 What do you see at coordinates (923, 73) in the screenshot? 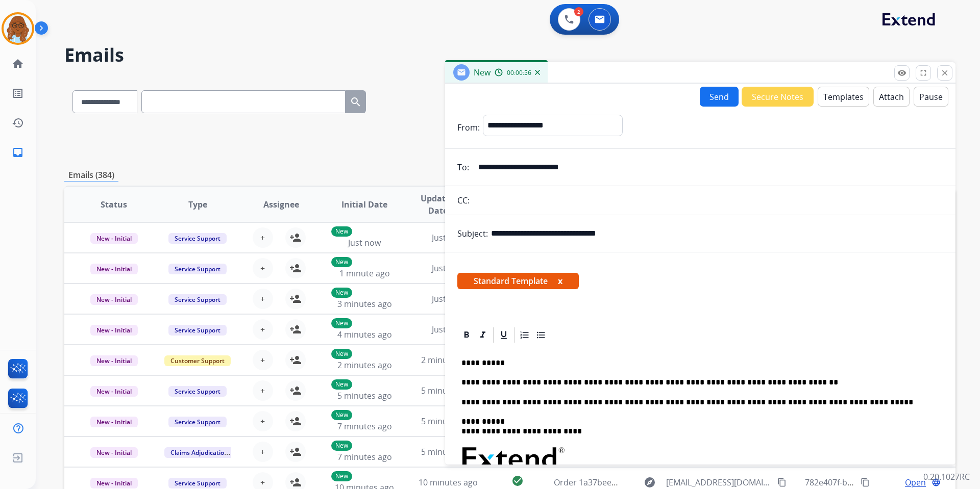
I see `mat-icon: fullscreen` at bounding box center [923, 73].